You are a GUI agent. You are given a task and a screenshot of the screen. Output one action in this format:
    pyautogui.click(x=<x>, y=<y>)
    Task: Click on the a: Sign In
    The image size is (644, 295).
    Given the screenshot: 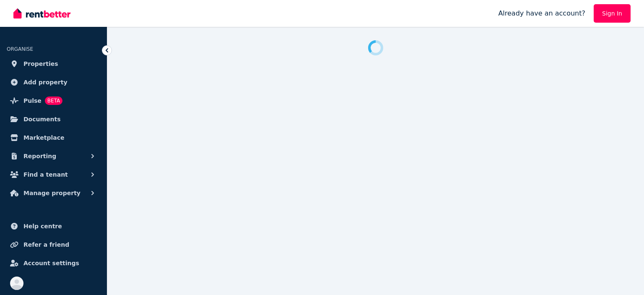 What is the action you would take?
    pyautogui.click(x=613, y=13)
    